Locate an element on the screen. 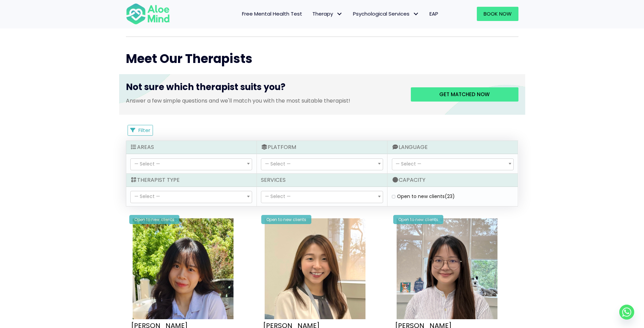 The height and width of the screenshot is (328, 644). div: Therapist Type is located at coordinates (191, 180).